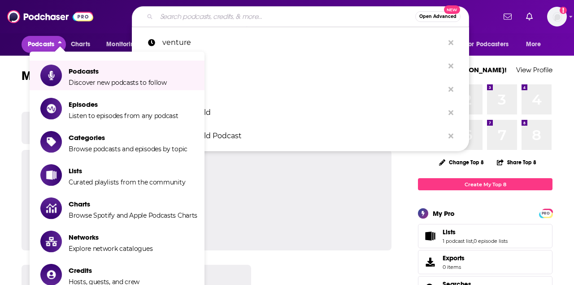 The width and height of the screenshot is (574, 285). I want to click on button: Change Top 8, so click(461, 162).